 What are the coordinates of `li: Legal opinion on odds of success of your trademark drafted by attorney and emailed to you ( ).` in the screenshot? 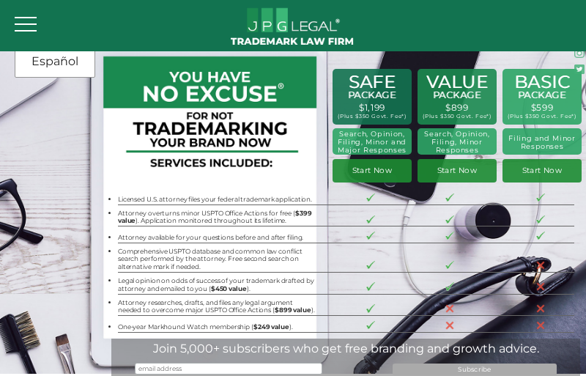 It's located at (217, 284).